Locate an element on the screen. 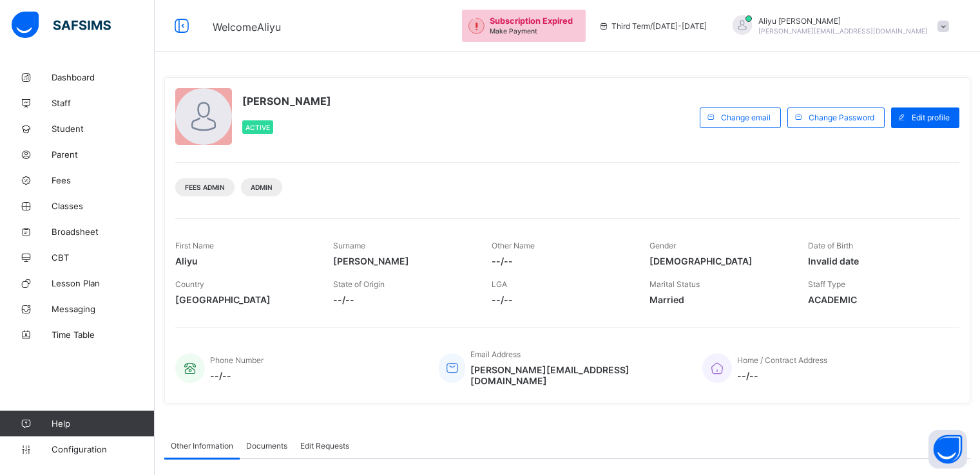 The image size is (980, 475). span: Configuration is located at coordinates (103, 449).